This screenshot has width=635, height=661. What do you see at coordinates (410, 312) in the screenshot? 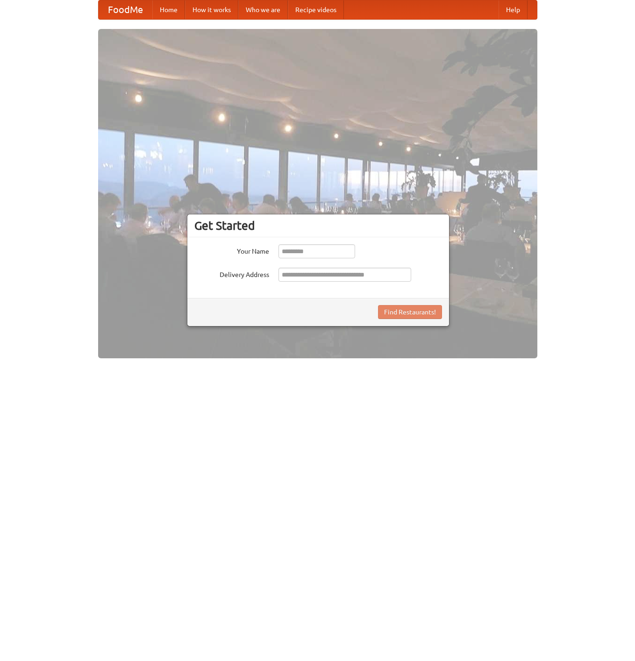
I see `button: Find Restaurants!` at bounding box center [410, 312].